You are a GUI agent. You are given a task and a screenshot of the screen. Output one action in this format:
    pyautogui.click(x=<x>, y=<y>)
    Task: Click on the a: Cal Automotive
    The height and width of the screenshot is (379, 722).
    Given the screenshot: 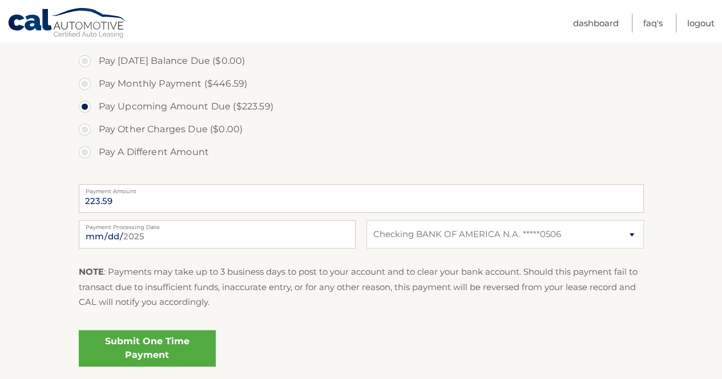 What is the action you would take?
    pyautogui.click(x=67, y=24)
    